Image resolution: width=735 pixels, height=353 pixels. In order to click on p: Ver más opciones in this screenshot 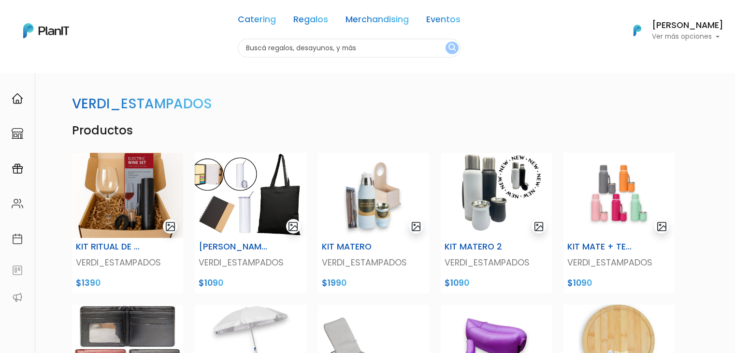, I will do `click(688, 37)`.